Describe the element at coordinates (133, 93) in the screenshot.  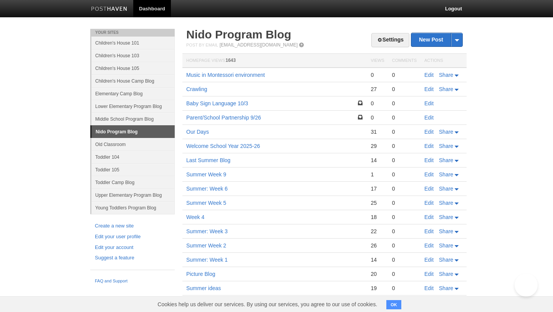
I see `a: Elementary Camp Blog` at that location.